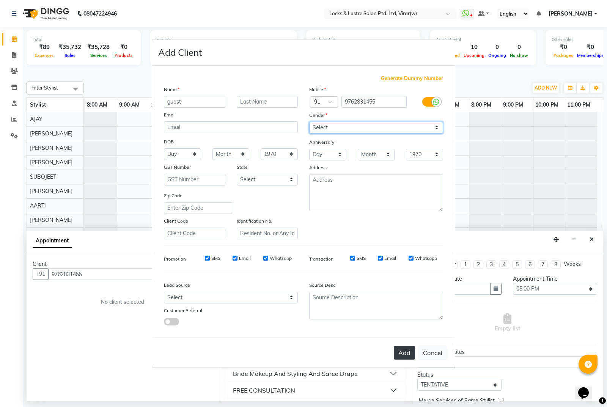  What do you see at coordinates (173, 196) in the screenshot?
I see `label: Zip Code` at bounding box center [173, 196].